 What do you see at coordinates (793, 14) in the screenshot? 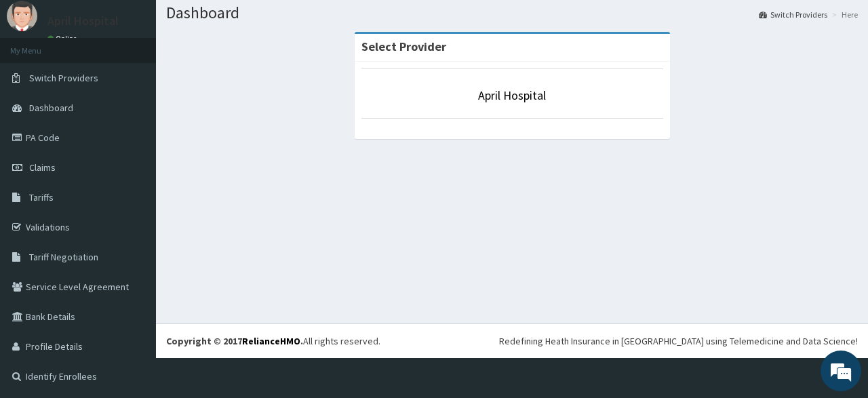
I see `a: Switch Providers` at bounding box center [793, 14].